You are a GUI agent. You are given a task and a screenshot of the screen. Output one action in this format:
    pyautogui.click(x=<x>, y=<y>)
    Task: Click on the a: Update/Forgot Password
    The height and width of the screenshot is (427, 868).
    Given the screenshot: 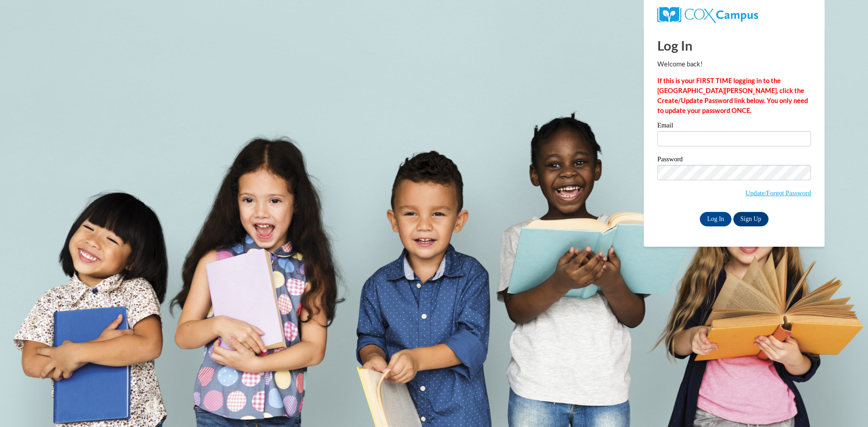 What is the action you would take?
    pyautogui.click(x=778, y=193)
    